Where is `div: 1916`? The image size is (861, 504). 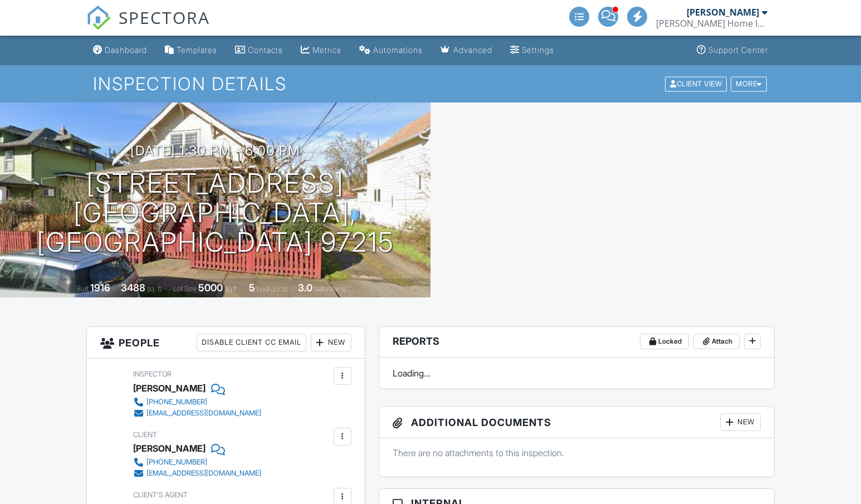 div: 1916 is located at coordinates (100, 287).